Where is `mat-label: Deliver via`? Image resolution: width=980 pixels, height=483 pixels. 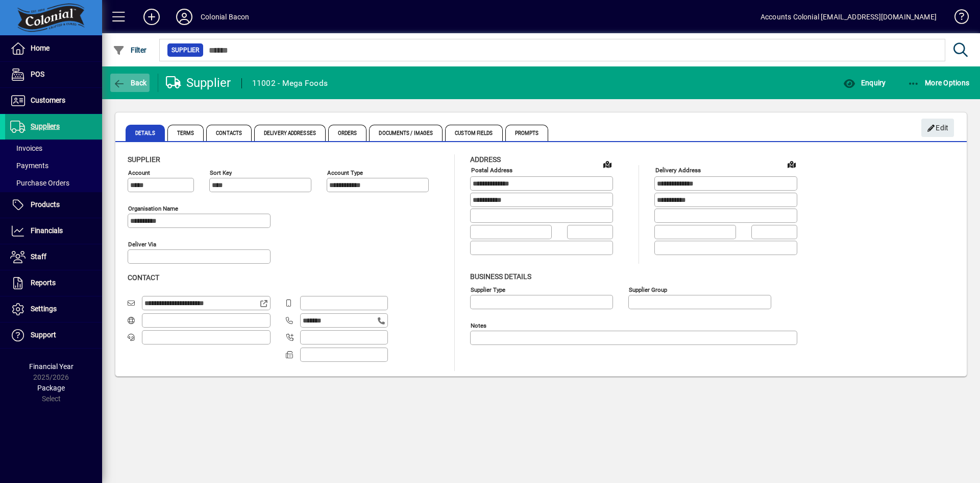 mat-label: Deliver via is located at coordinates (142, 244).